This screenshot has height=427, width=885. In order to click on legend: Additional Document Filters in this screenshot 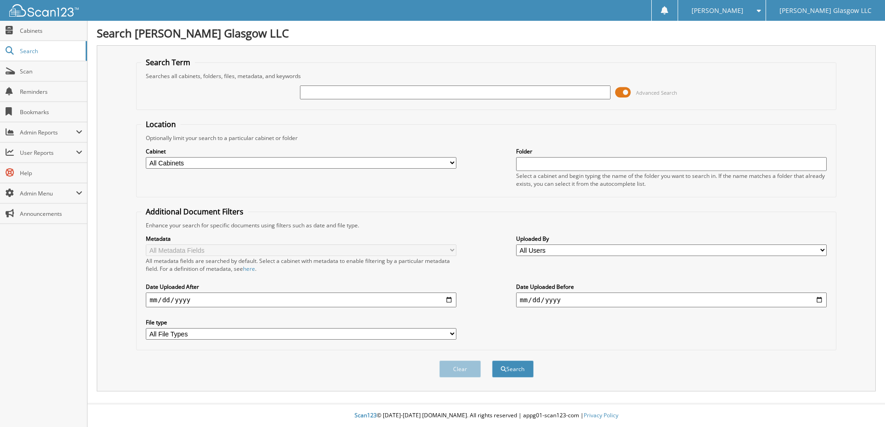, I will do `click(194, 212)`.